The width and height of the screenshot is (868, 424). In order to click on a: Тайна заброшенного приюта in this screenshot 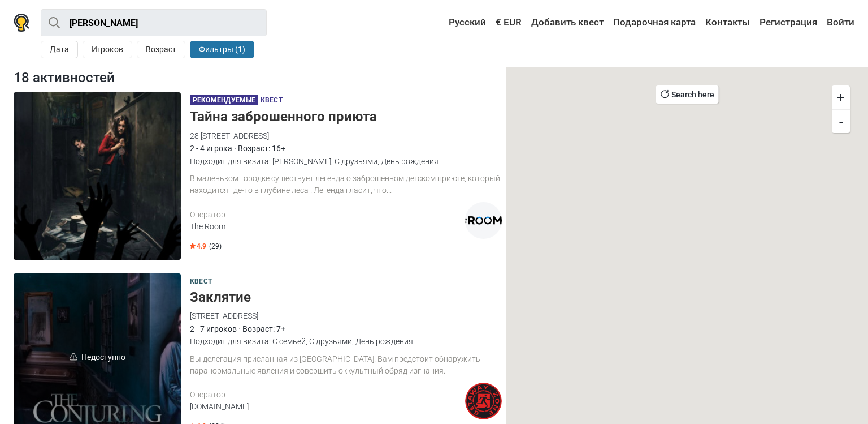, I will do `click(97, 176)`.